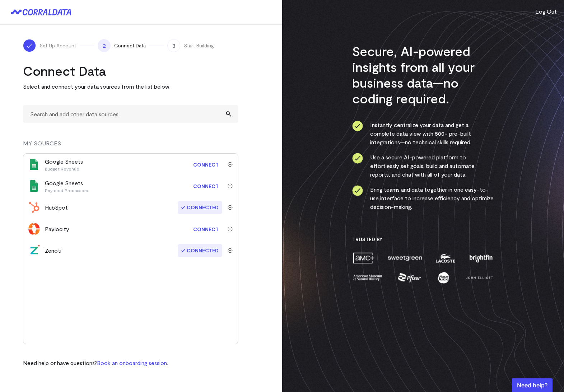 This screenshot has height=392, width=564. Describe the element at coordinates (58, 45) in the screenshot. I see `span: Set Up Account` at that location.